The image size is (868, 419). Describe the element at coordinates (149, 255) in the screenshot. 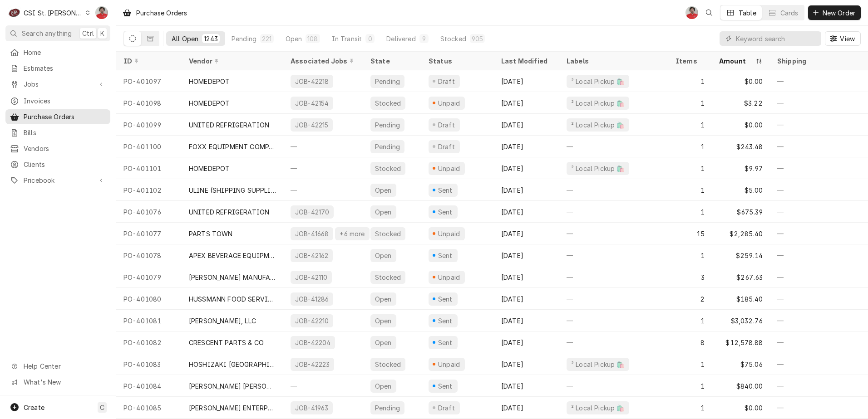

I see `div: PO-401078` at that location.